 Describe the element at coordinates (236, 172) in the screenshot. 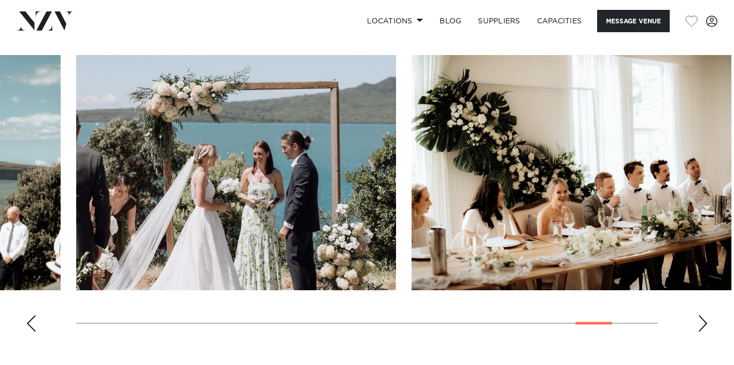

I see `swiper-slide: 25 / 28` at that location.